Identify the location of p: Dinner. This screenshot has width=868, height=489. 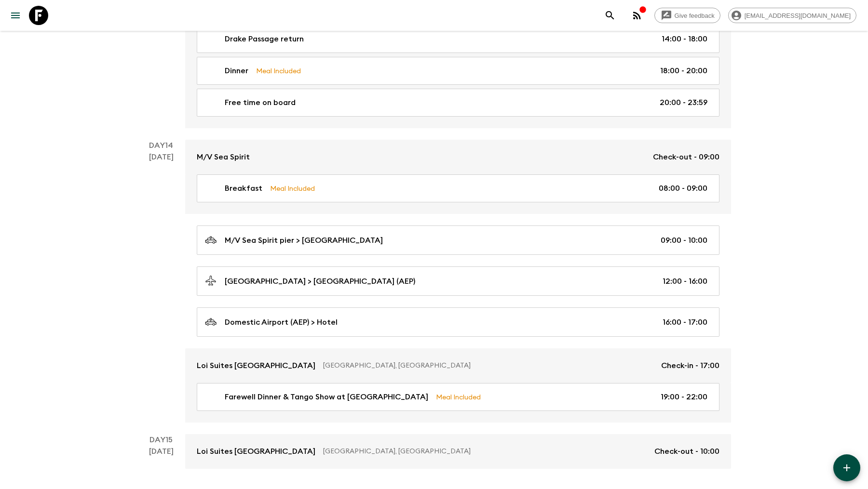
(236, 71).